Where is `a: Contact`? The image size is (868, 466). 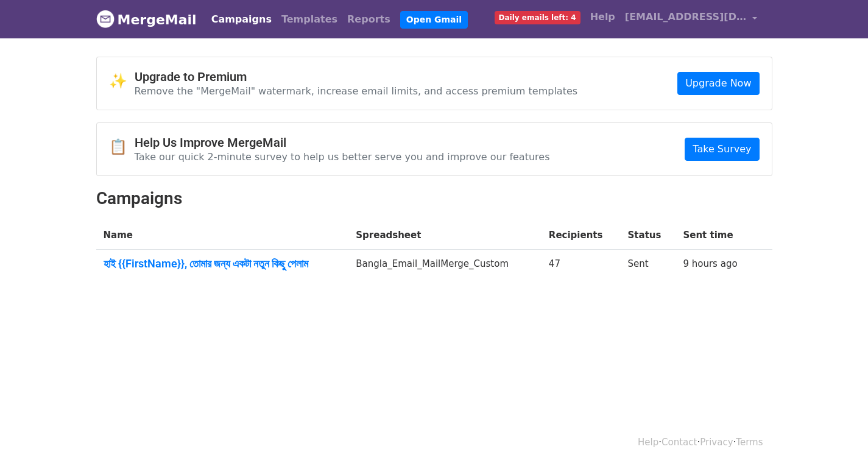 a: Contact is located at coordinates (679, 442).